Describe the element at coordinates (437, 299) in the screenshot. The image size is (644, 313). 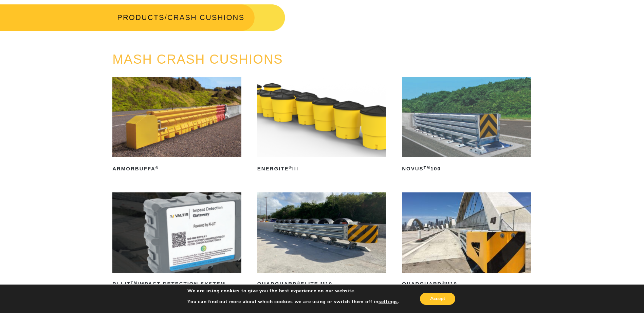
I see `button: Accept` at that location.